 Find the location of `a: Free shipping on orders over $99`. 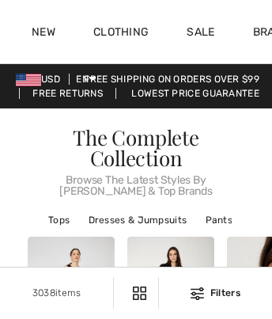

a: Free shipping on orders over $99 is located at coordinates (172, 79).